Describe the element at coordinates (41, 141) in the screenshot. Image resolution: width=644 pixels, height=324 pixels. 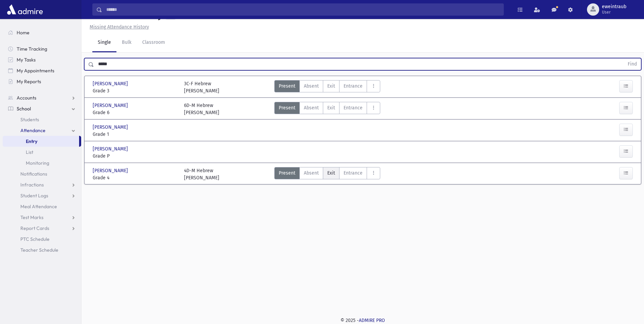
I see `a: Entry` at that location.